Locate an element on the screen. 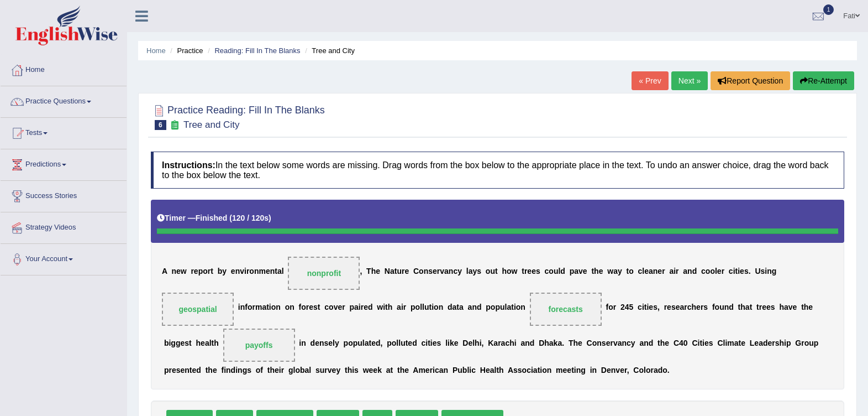 The height and width of the screenshot is (416, 868). b: N is located at coordinates (387, 271).